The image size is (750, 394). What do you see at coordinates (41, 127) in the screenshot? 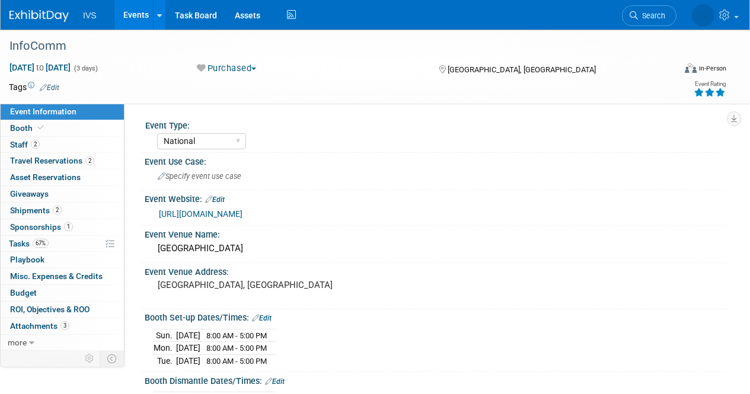
I see `i: Booth reservation complete` at bounding box center [41, 127].